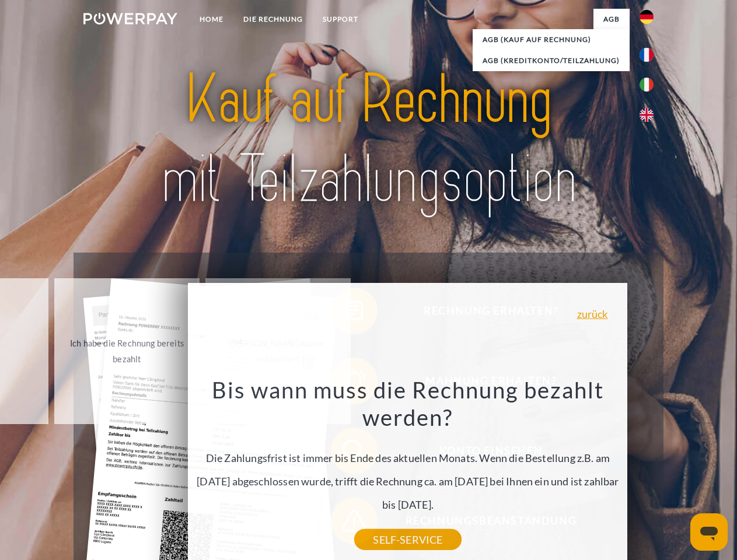  Describe the element at coordinates (551, 39) in the screenshot. I see `a: AGB (Kauf auf Rechnung)` at that location.